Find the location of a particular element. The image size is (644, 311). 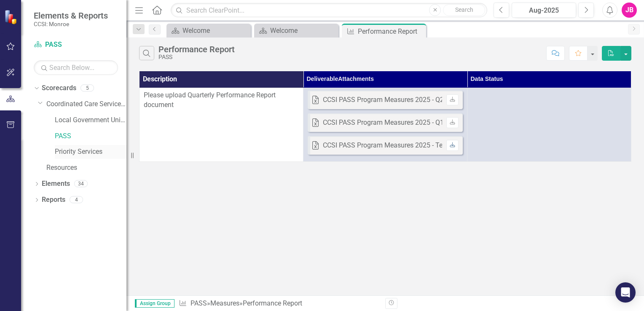

span: Assign Group is located at coordinates (155, 303).